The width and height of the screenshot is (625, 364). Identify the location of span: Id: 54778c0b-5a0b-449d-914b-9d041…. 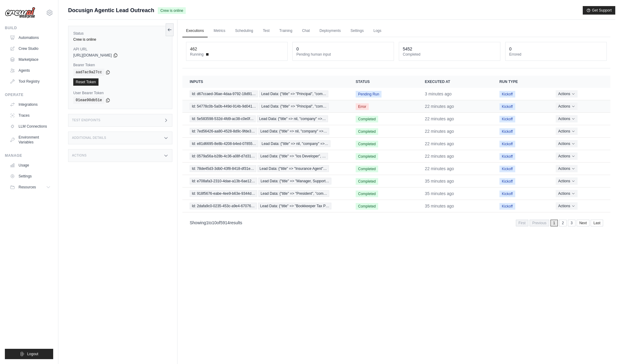
(224, 106).